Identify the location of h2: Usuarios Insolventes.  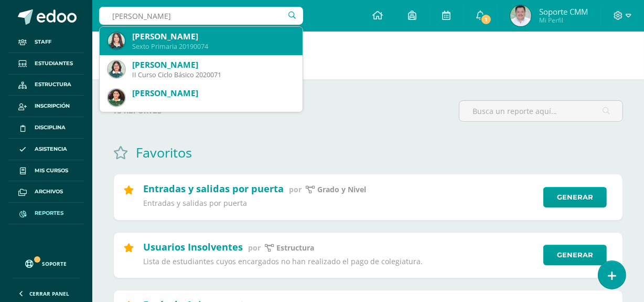
(193, 247).